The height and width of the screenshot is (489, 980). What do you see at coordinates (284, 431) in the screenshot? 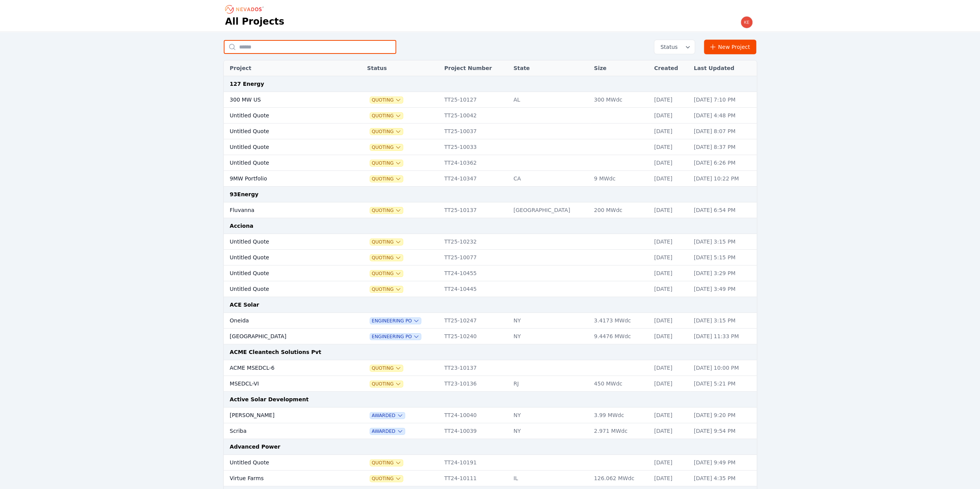
I see `td: Scriba` at bounding box center [284, 431].